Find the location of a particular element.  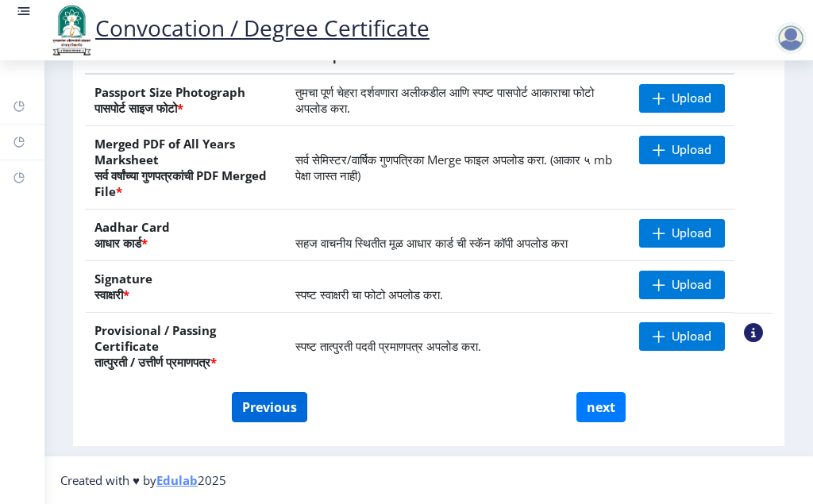

th: Aadhar Card आधार कार्ड is located at coordinates (185, 235).